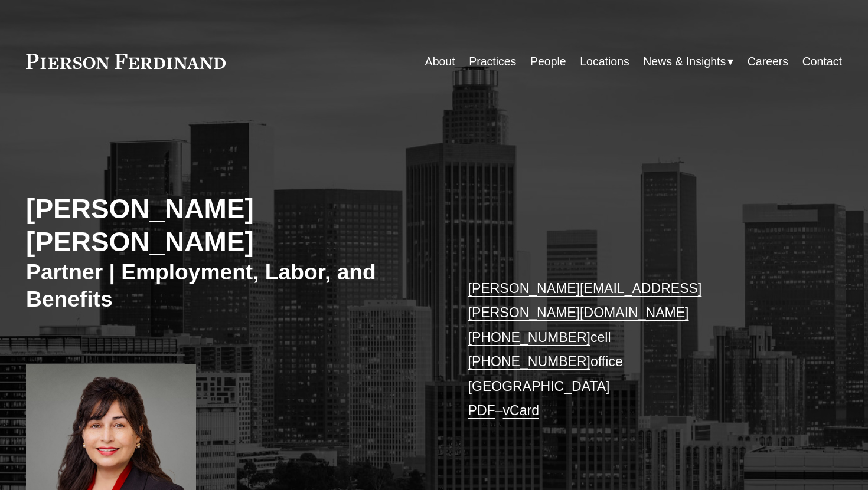  What do you see at coordinates (439, 61) in the screenshot?
I see `a: About` at bounding box center [439, 61].